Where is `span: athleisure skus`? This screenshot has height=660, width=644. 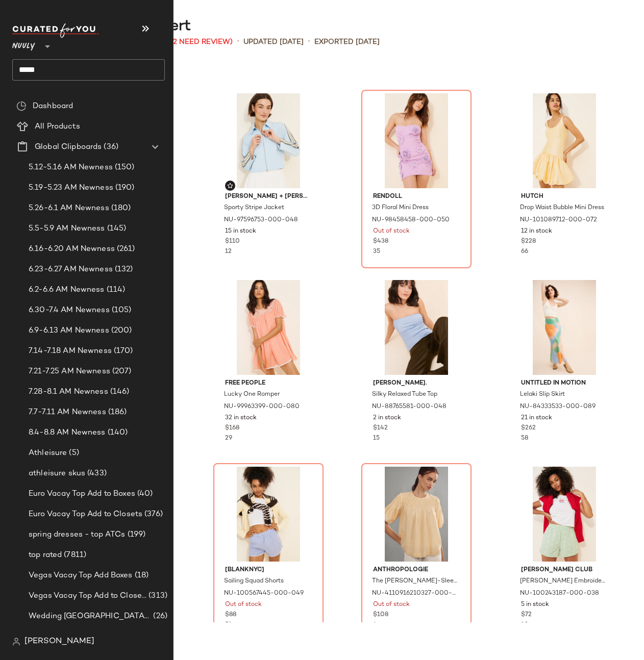
span: athleisure skus is located at coordinates (57, 473).